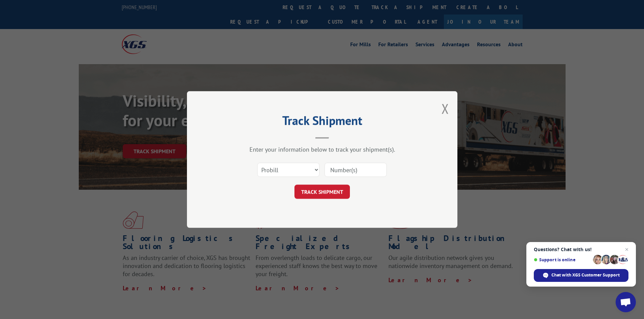 The width and height of the screenshot is (644, 319). What do you see at coordinates (626, 250) in the screenshot?
I see `span: Close chat` at bounding box center [626, 250].